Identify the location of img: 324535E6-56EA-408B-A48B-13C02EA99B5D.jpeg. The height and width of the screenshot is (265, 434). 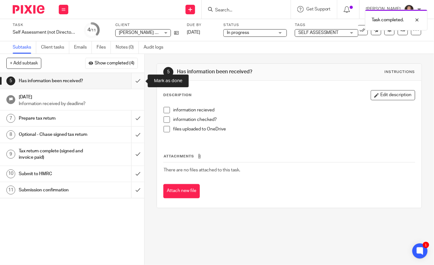
(409, 10).